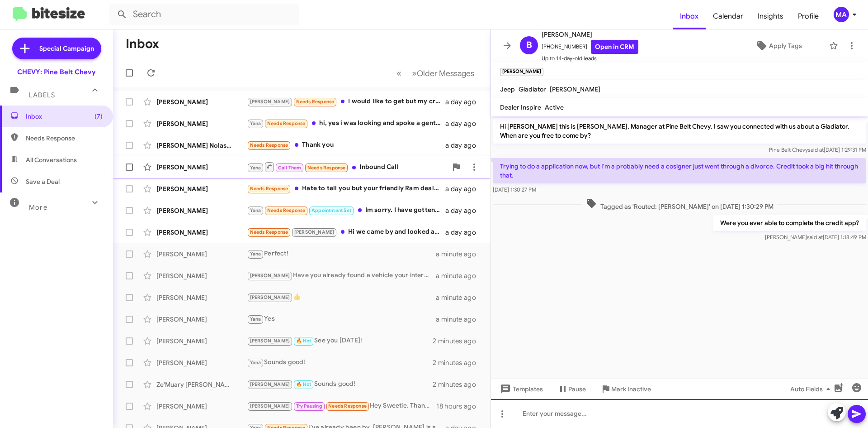 The width and height of the screenshot is (868, 428). Describe the element at coordinates (67, 48) in the screenshot. I see `span: Special Campaign` at that location.